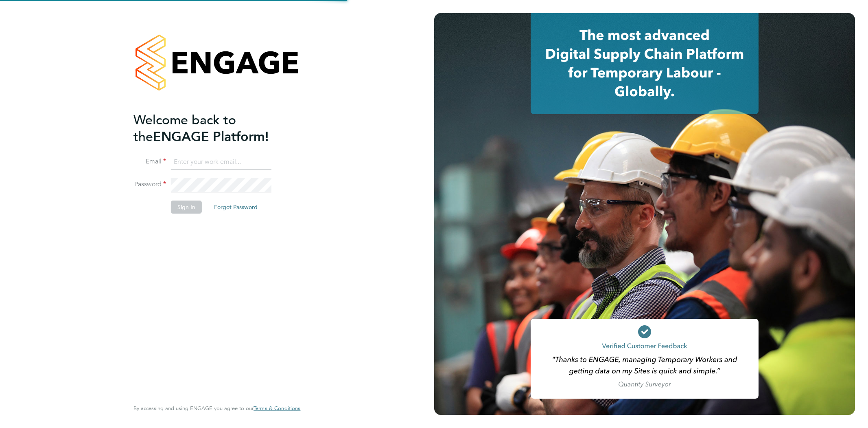 This screenshot has width=868, height=428. What do you see at coordinates (186, 207) in the screenshot?
I see `button: Sign In` at bounding box center [186, 207].